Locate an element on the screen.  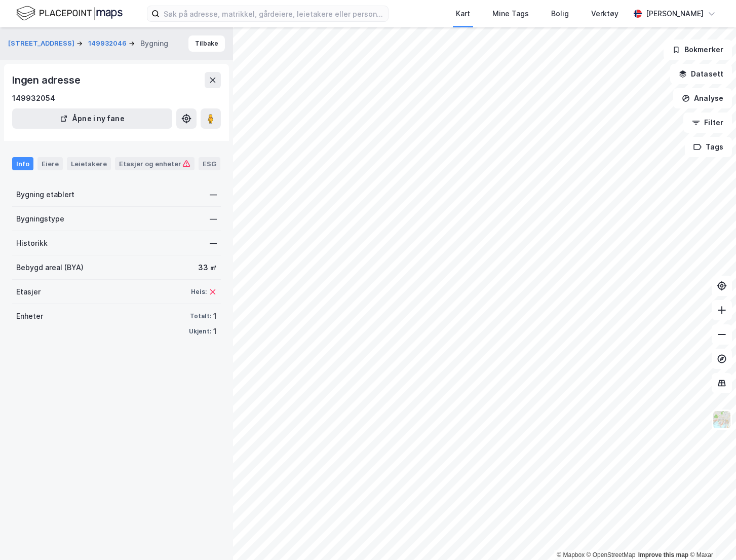
div: Eiere is located at coordinates (50, 163).